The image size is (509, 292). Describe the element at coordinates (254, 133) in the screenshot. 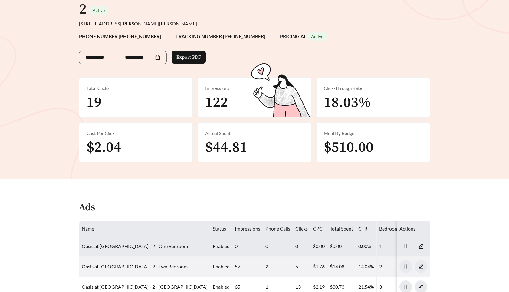

I see `div: Actual Spent` at that location.